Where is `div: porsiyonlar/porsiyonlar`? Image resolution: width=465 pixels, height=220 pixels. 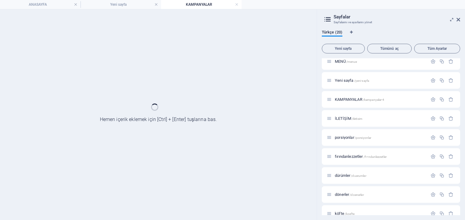 div: porsiyonlar/porsiyonlar is located at coordinates (380, 138).